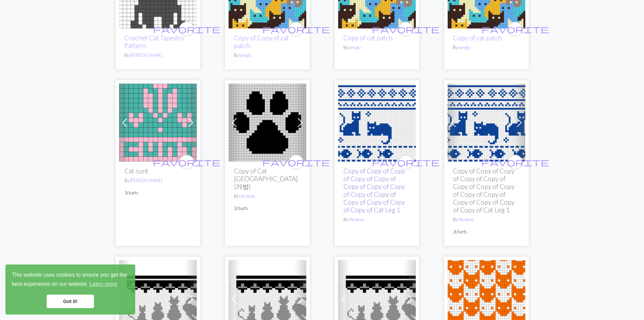 Image resolution: width=644 pixels, height=320 pixels. What do you see at coordinates (154, 42) in the screenshot?
I see `a: Crochet Cat Tapestry Pattern` at bounding box center [154, 42].